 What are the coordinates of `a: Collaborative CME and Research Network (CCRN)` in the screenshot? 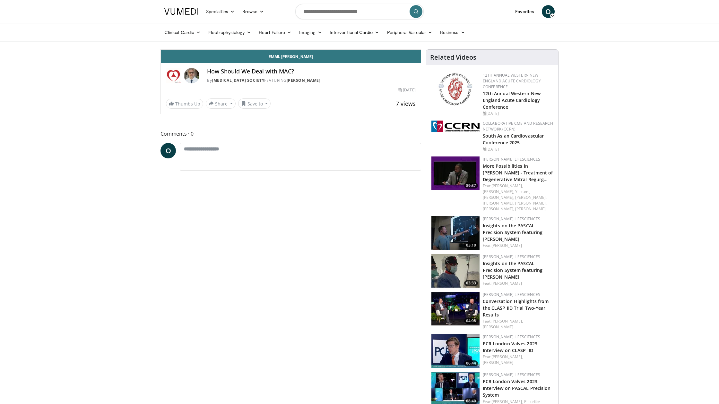 It's located at (518, 126).